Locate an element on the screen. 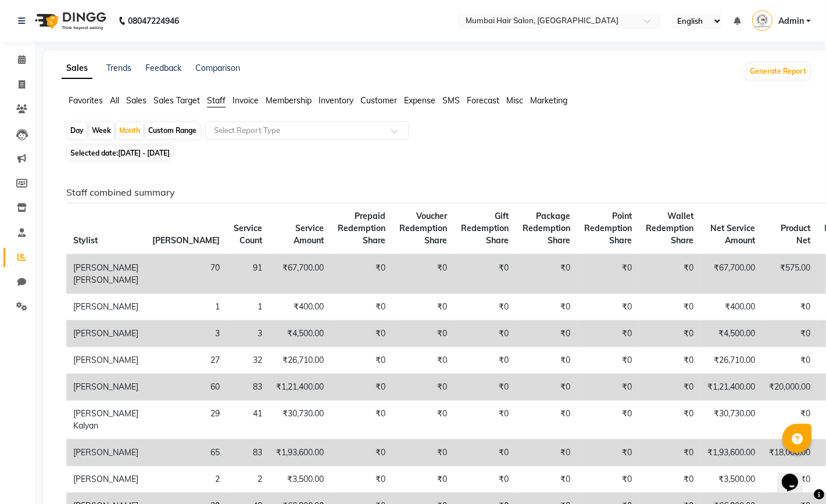  span: SMS is located at coordinates (451, 101).